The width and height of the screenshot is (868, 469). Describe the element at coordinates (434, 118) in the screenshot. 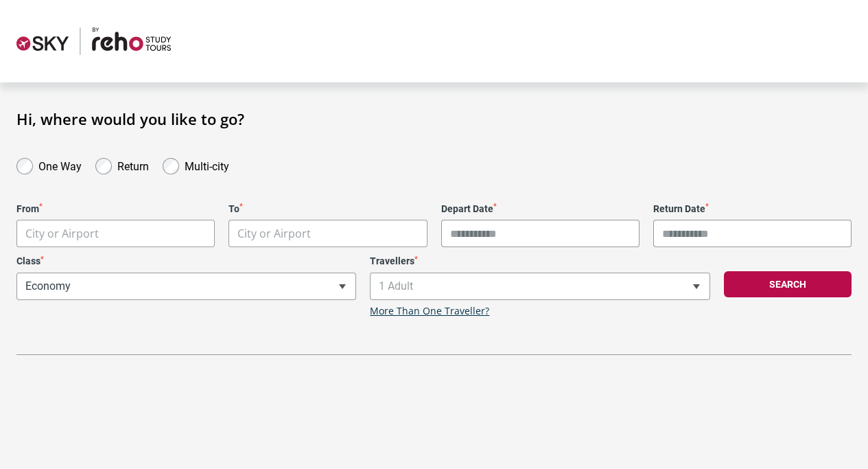

I see `h1: Hi, where would you like to go?` at that location.